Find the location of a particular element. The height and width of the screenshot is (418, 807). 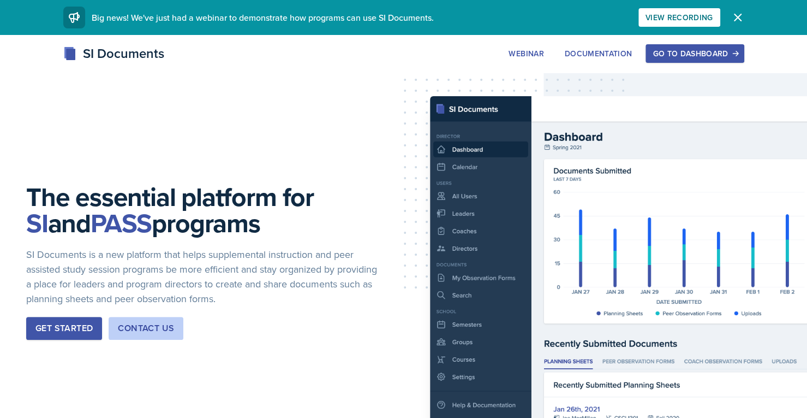

div: SI Documents is located at coordinates (114, 53).